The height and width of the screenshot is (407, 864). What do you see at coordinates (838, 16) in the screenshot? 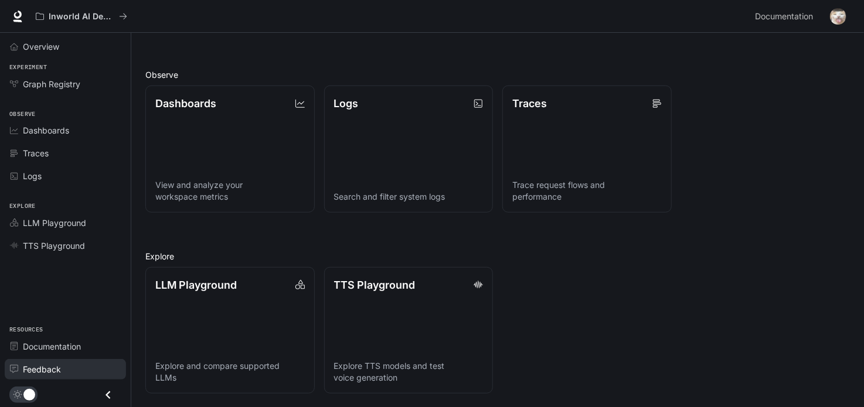
I see `img: User avatar` at bounding box center [838, 16].